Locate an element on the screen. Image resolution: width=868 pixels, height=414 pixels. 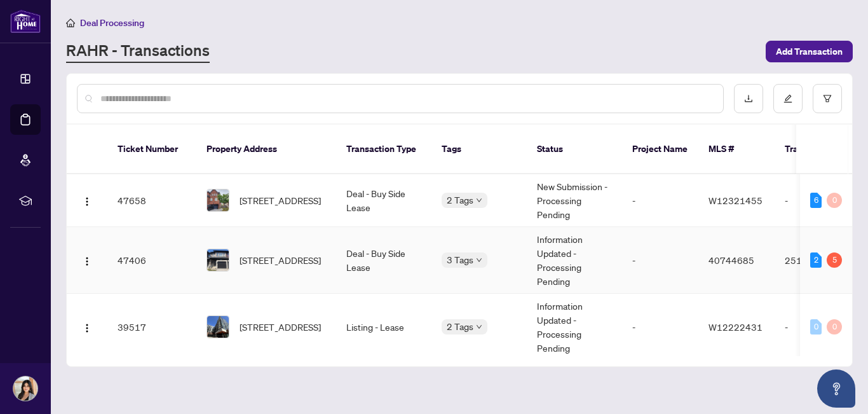
div: 5 is located at coordinates (834, 260).